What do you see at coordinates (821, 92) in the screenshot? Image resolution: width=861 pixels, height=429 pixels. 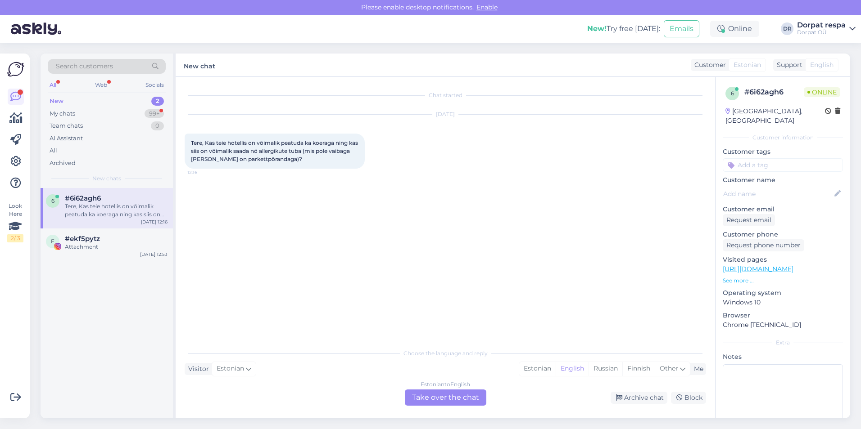 I see `span: Online` at bounding box center [821, 92].